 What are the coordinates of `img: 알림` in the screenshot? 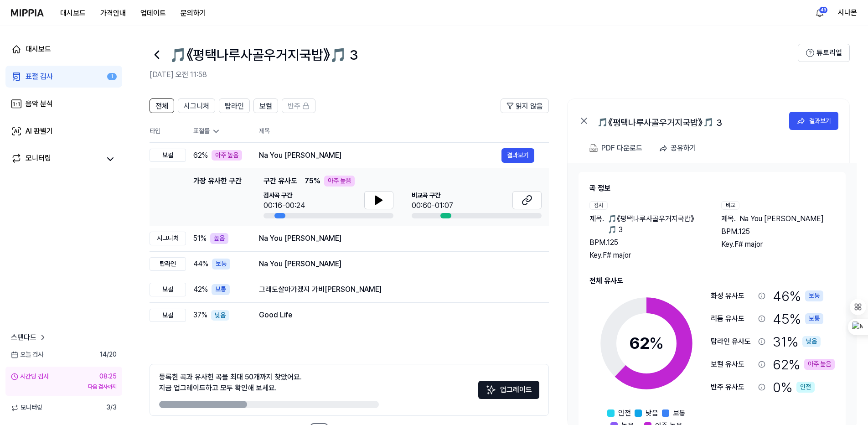 It's located at (820, 13).